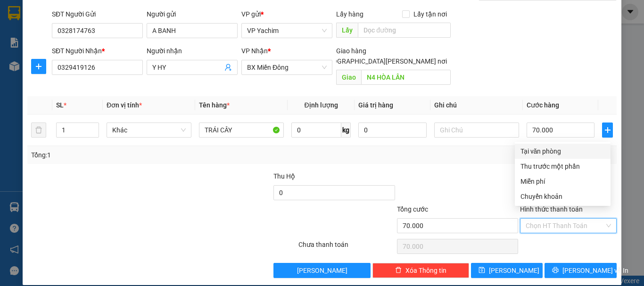  Describe the element at coordinates (347, 30) in the screenshot. I see `span: Lấy` at that location.